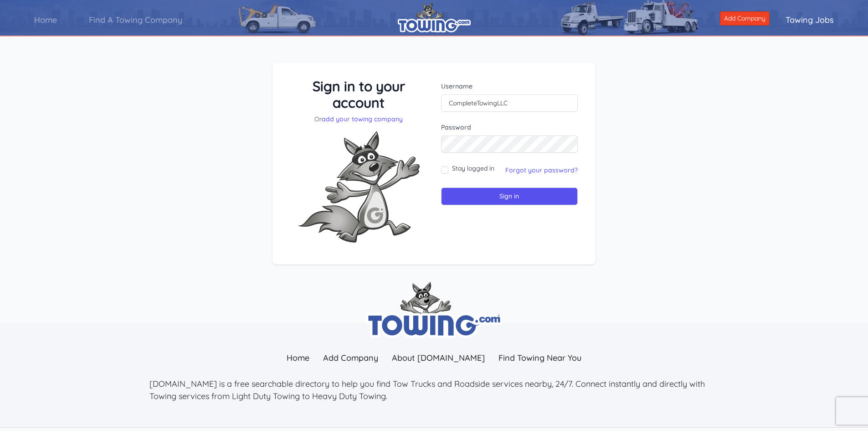 The image size is (868, 431). What do you see at coordinates (810, 19) in the screenshot?
I see `a: Towing Jobs` at bounding box center [810, 19].